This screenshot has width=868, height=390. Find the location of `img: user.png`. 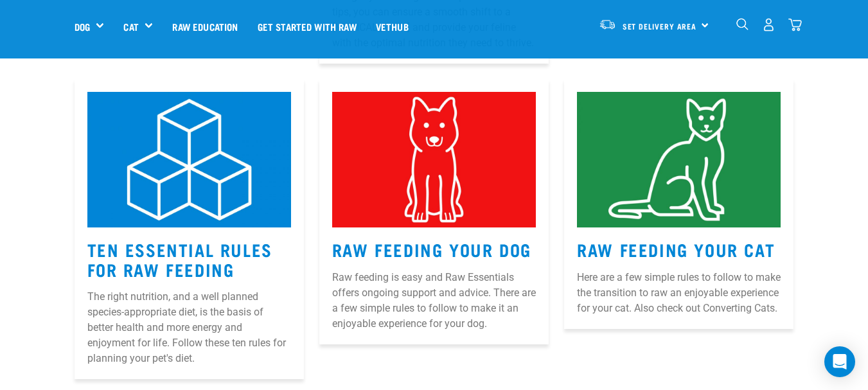

img: user.png is located at coordinates (769, 24).